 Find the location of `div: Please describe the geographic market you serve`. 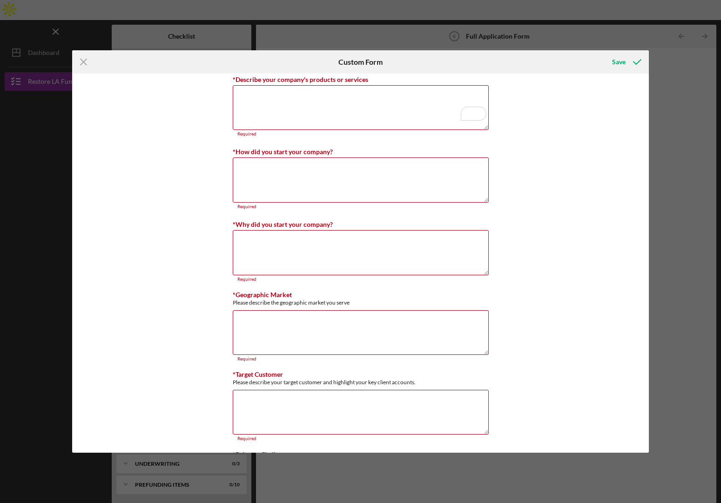

div: Please describe the geographic market you serve is located at coordinates (361, 302).